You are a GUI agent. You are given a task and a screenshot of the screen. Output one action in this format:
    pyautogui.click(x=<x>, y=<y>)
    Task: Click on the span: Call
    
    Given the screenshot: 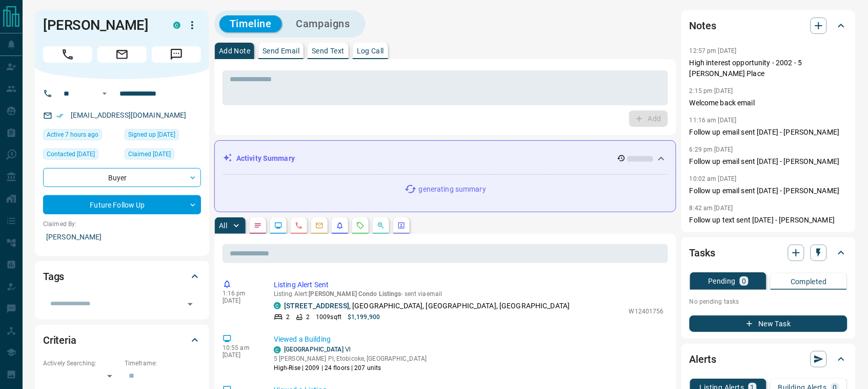 What is the action you would take?
    pyautogui.click(x=68, y=55)
    